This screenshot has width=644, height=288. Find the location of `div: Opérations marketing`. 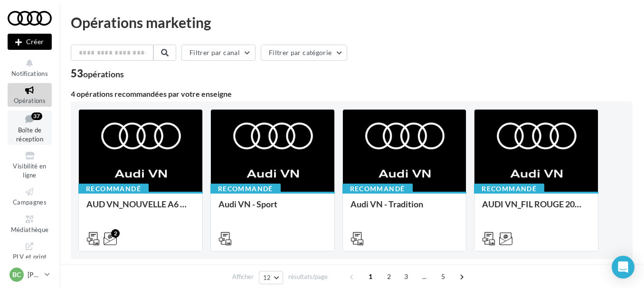

div: Opérations marketing is located at coordinates (352, 22).